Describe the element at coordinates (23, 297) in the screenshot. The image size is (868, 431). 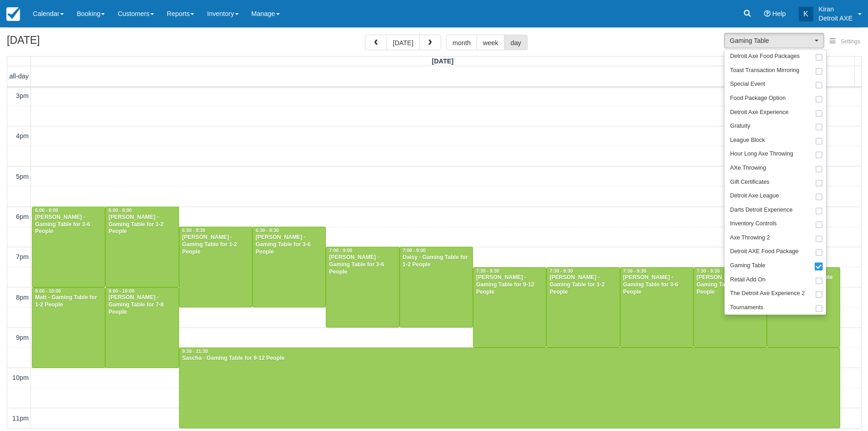
I see `span: 8pm` at that location.